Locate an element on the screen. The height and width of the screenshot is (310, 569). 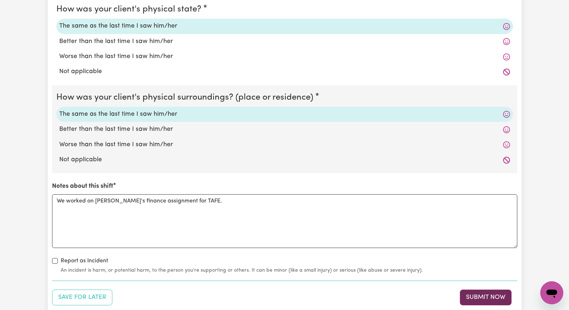
legend: How was your client's physical state? is located at coordinates (130, 9).